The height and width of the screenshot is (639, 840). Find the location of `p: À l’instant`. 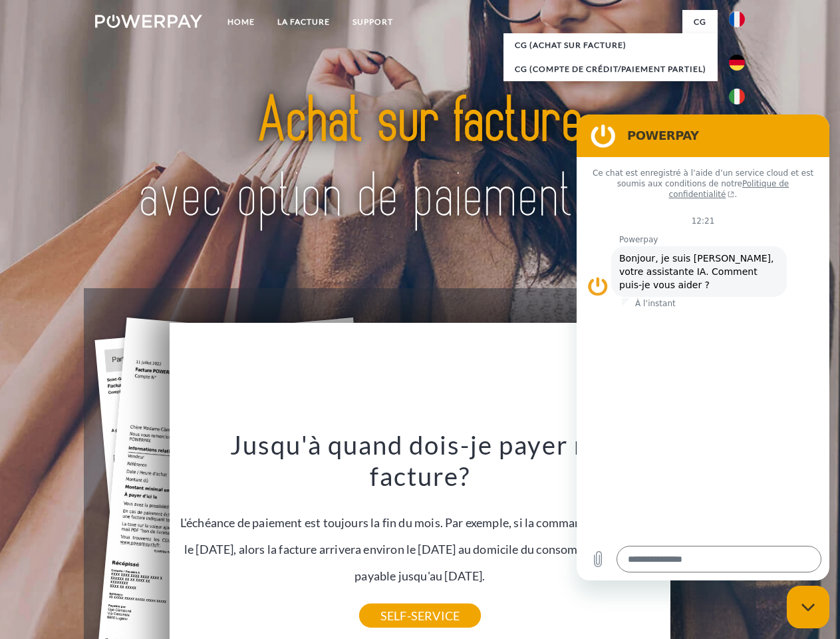

p: À l’instant is located at coordinates (79, 189).